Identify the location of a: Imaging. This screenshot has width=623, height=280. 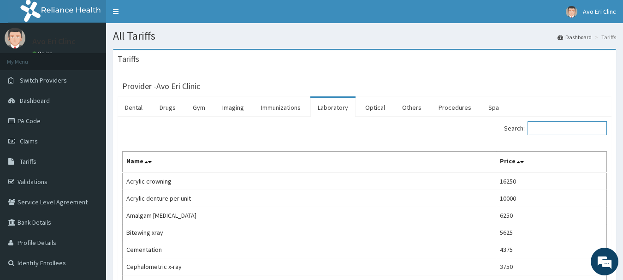
(233, 108).